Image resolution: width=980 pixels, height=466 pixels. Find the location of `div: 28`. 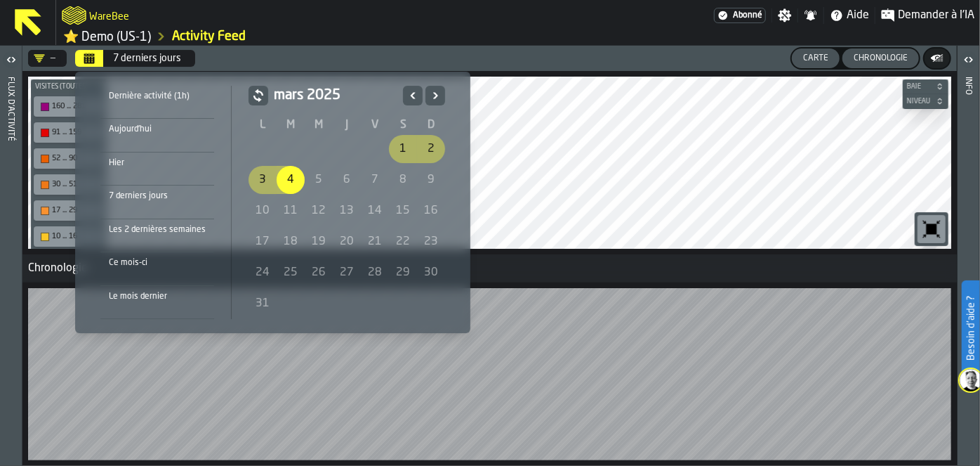

div: 28 is located at coordinates (375, 272).